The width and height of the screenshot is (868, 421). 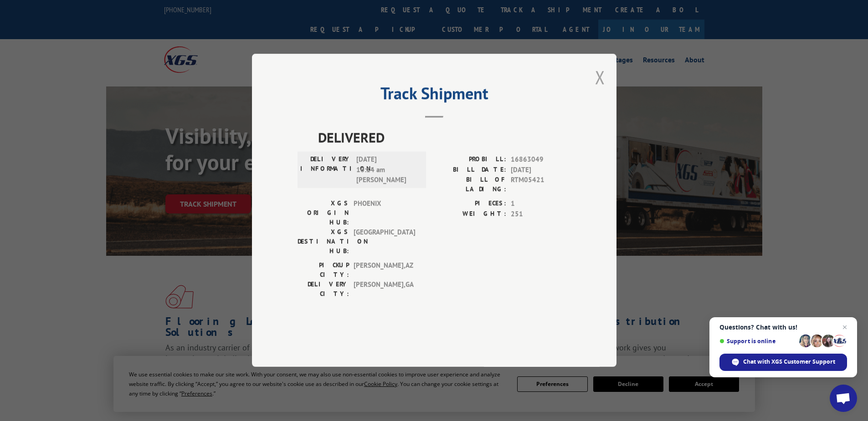 What do you see at coordinates (324, 242) in the screenshot?
I see `label: XGS DESTINATION HUB:` at bounding box center [324, 242].